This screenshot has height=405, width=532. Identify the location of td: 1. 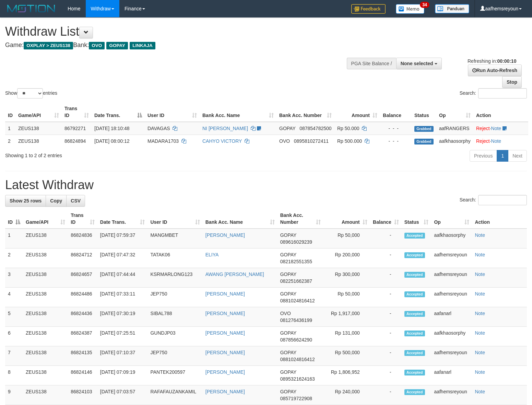
(14, 239).